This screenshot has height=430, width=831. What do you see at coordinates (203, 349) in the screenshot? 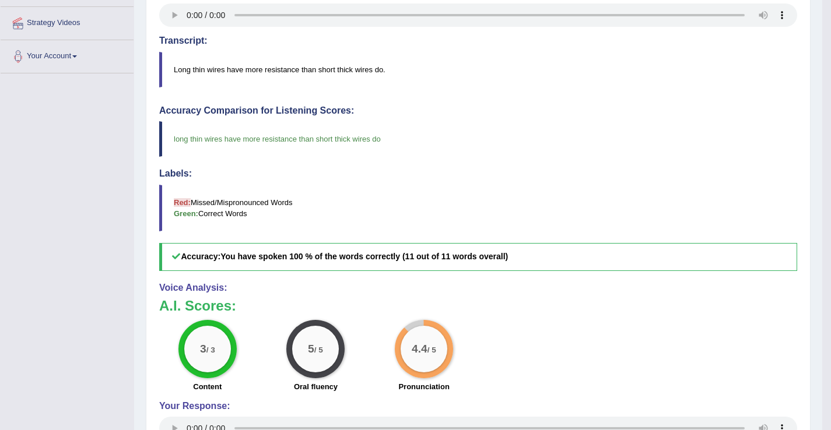
I see `big: 3` at bounding box center [203, 349].